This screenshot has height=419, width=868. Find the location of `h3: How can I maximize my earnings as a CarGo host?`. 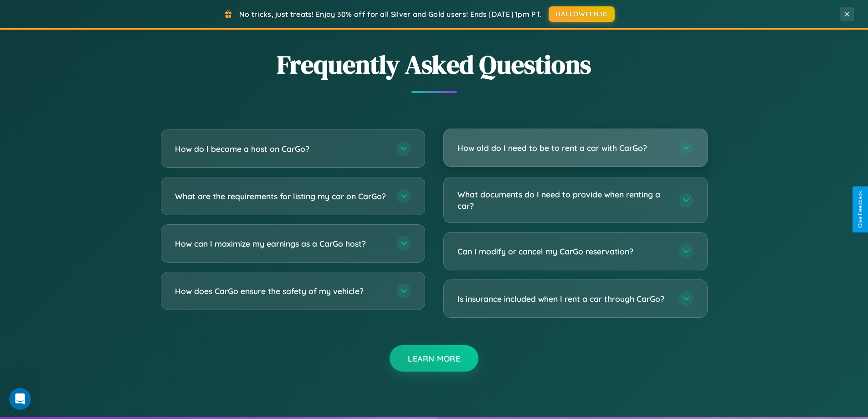

h3: How can I maximize my earnings as a CarGo host? is located at coordinates (281, 243).